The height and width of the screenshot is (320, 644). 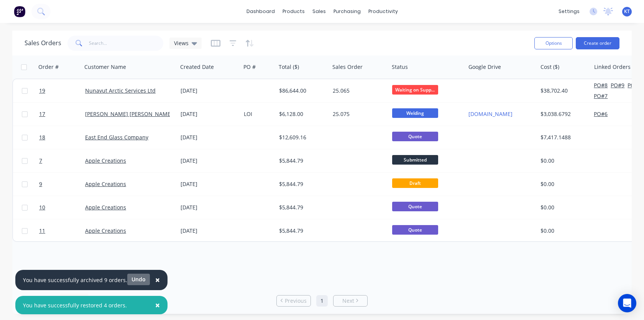 I want to click on button: PO#9, so click(x=618, y=86).